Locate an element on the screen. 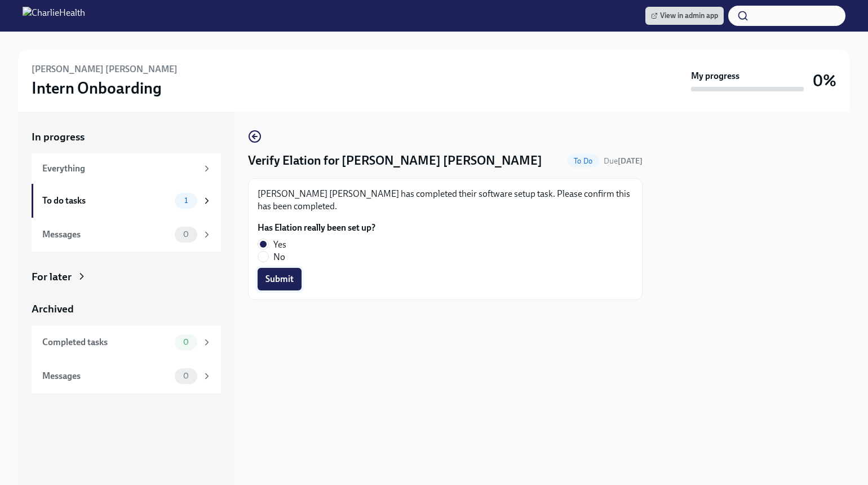 The width and height of the screenshot is (868, 485). span: September 8th, 2025 10:00 is located at coordinates (623, 161).